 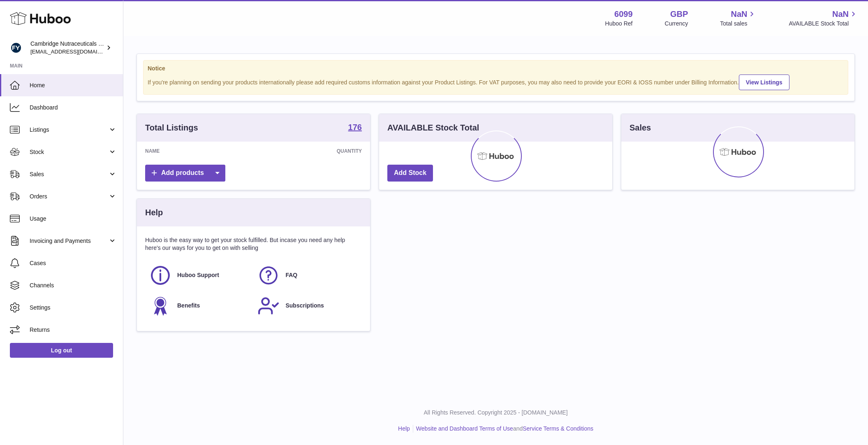 What do you see at coordinates (558, 429) in the screenshot?
I see `a: Service Terms & Conditions` at bounding box center [558, 429].